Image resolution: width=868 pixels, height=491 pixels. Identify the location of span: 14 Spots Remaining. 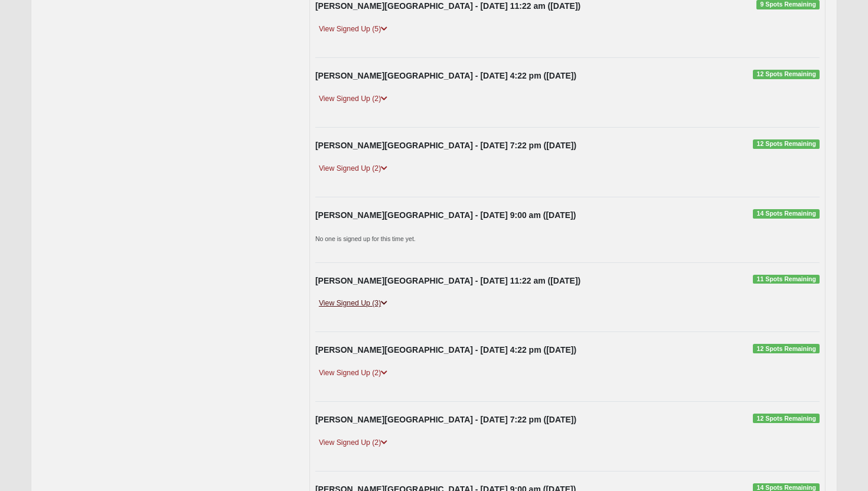
(785, 214).